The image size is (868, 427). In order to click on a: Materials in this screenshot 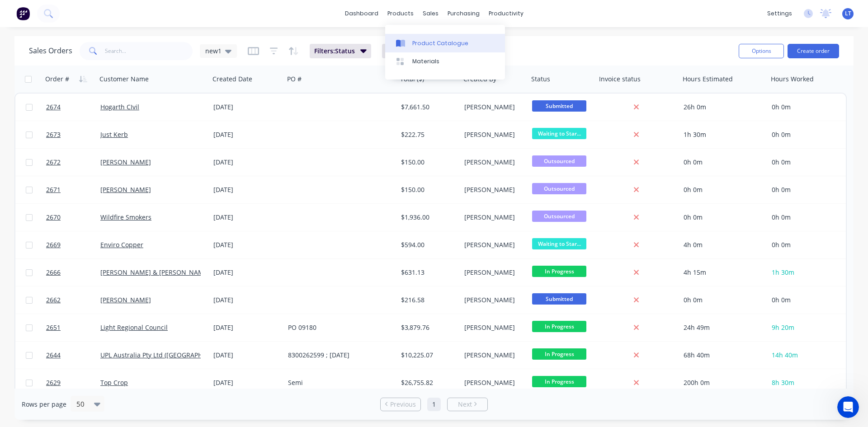, I will do `click(445, 61)`.